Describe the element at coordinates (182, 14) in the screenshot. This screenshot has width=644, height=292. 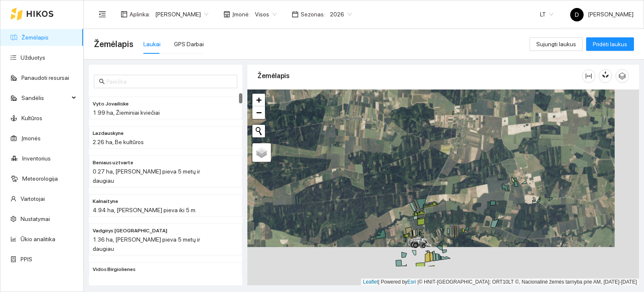
I see `span: Dovydas Baršauskas` at that location.